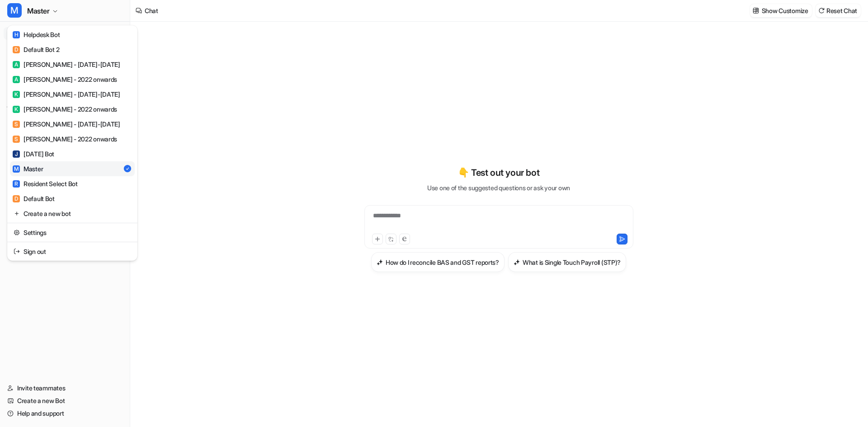  I want to click on a: Settings, so click(73, 232).